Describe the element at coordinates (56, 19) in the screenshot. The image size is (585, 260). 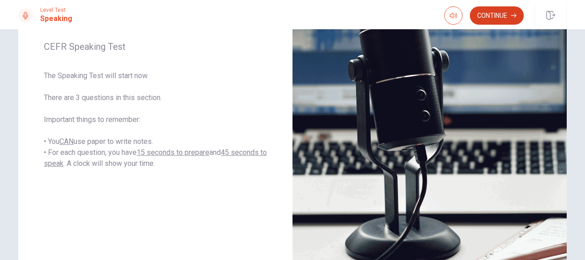
I see `h1: Speaking` at that location.